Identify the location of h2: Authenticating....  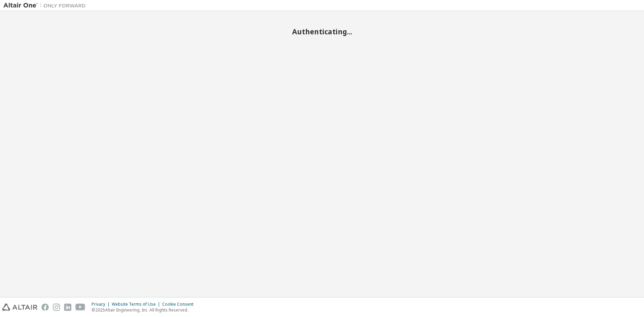
(322, 32).